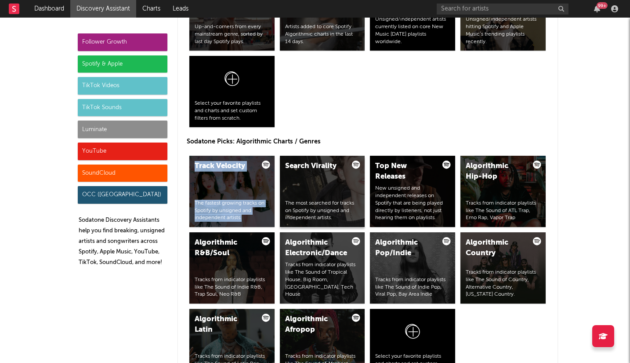 The image size is (630, 363). I want to click on div: Top New Releases, so click(405, 171).